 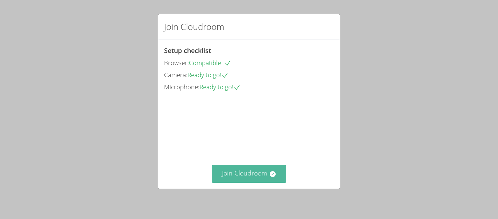 I want to click on h2: Join Cloudroom, so click(x=194, y=27).